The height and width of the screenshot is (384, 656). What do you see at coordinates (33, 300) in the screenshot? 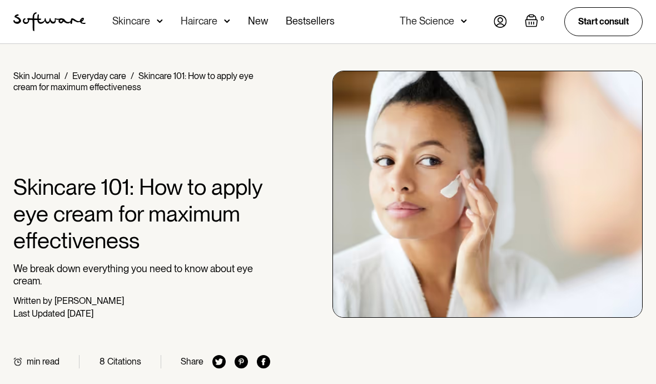
I see `div: Written by` at bounding box center [33, 300].